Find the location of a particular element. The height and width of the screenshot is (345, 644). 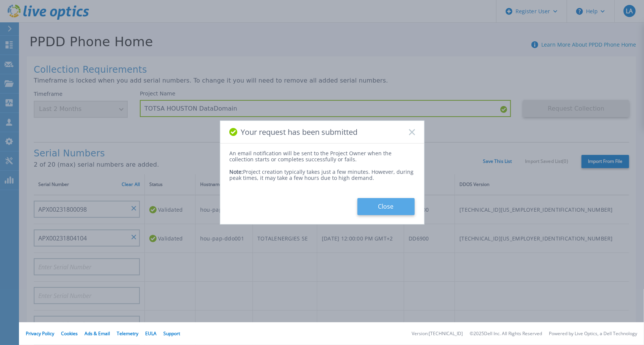

a: Ads & Email is located at coordinates (97, 333).